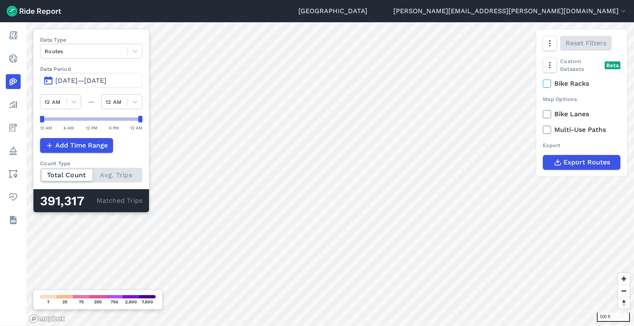  I want to click on div: Custom Datasets, so click(581, 65).